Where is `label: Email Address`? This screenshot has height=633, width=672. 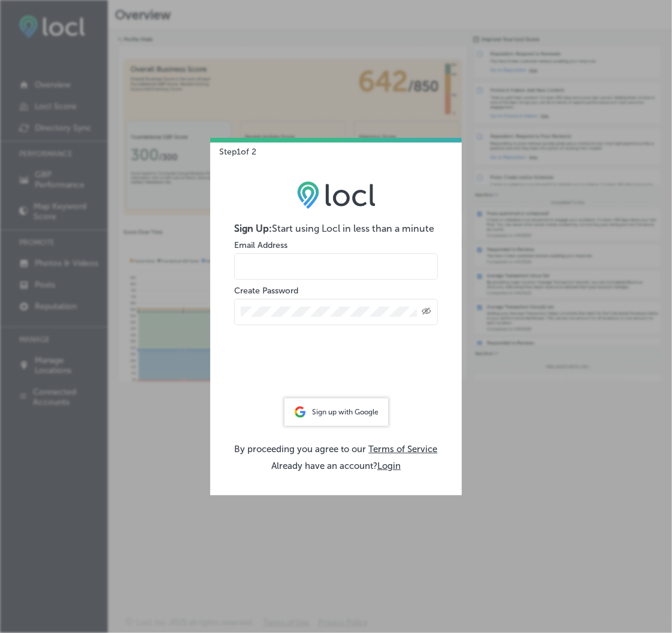 label: Email Address is located at coordinates (260, 245).